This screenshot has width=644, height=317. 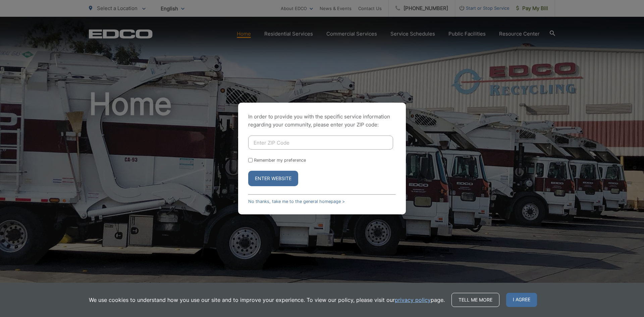 What do you see at coordinates (297, 201) in the screenshot?
I see `a: No thanks, take me to the general homepage >` at bounding box center [297, 201].